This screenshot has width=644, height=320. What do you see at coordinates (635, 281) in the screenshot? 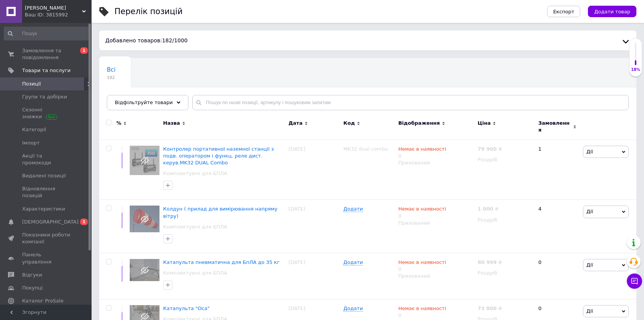
I see `button: Чат з покупцем` at bounding box center [635, 281].